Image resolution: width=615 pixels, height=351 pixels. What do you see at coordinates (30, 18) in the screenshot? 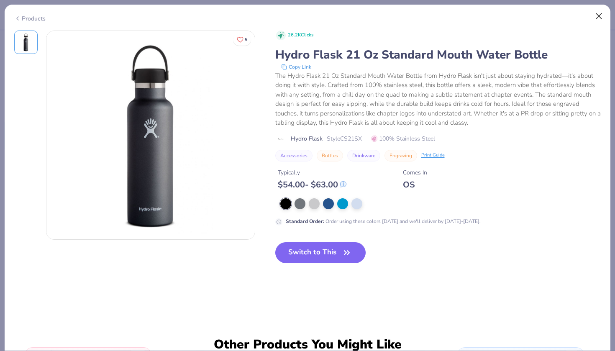
I see `div: Products` at bounding box center [30, 18].